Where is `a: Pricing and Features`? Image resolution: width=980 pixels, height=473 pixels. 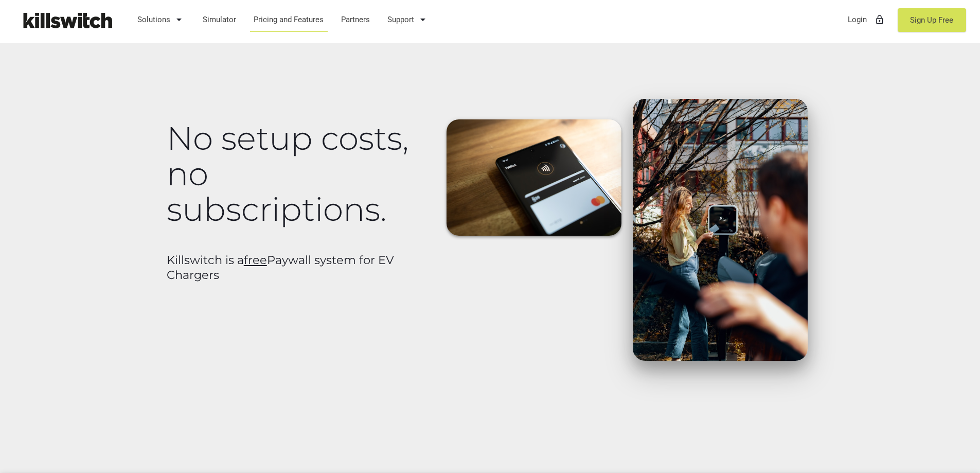
a: Pricing and Features is located at coordinates (288, 20).